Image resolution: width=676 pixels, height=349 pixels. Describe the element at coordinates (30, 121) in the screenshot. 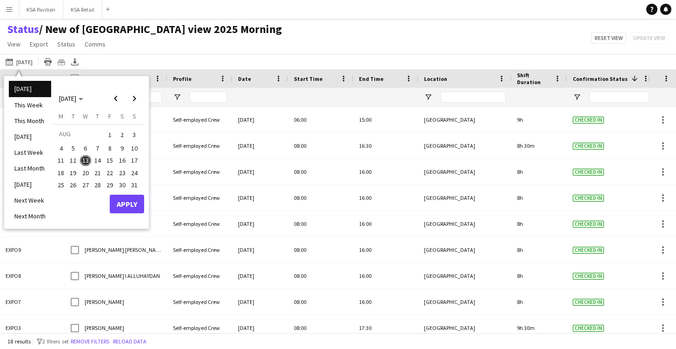

I see `li: This Month` at that location.